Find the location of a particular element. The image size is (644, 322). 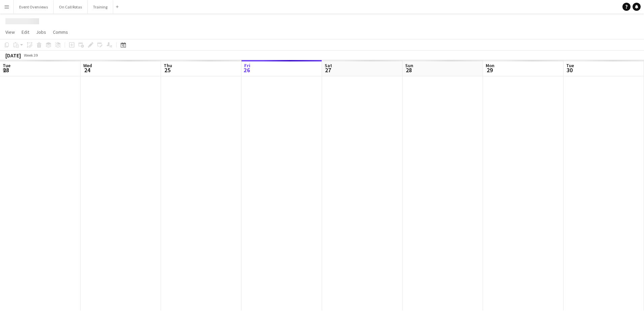

span: Wed is located at coordinates (88, 65).